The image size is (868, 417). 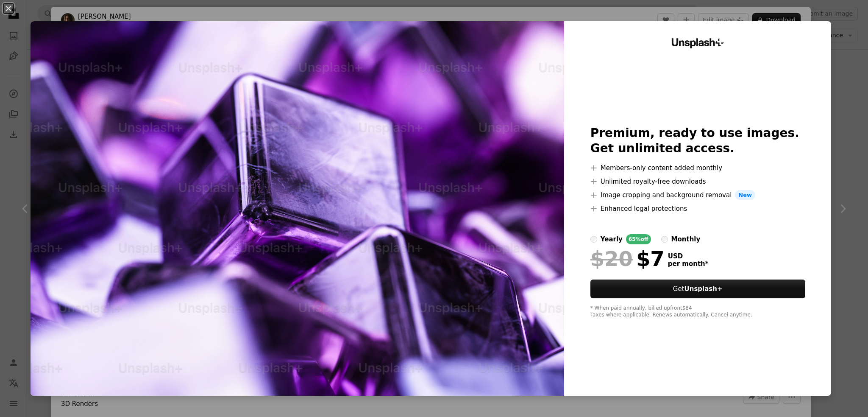 I want to click on span: per month *, so click(x=688, y=264).